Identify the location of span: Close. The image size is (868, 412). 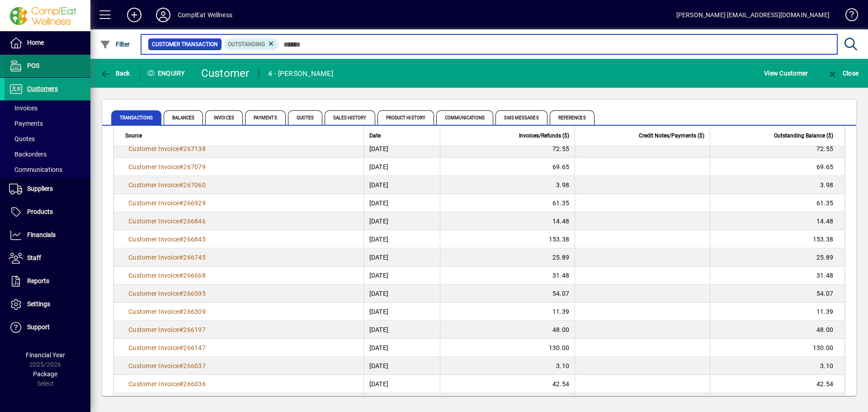
(842, 73).